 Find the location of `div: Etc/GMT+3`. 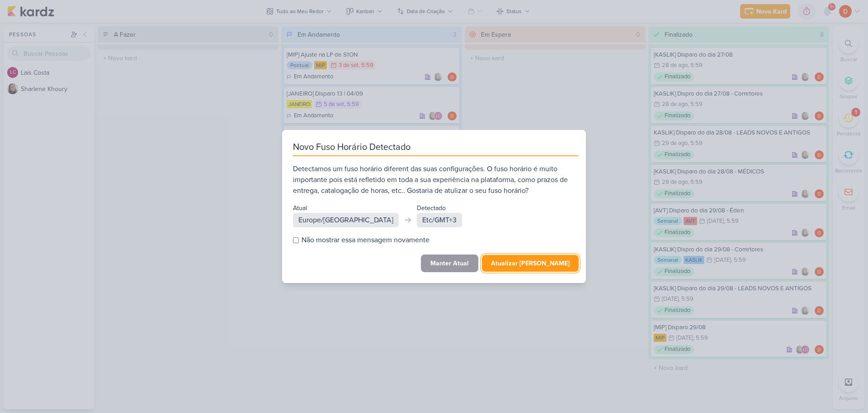

div: Etc/GMT+3 is located at coordinates (439, 220).